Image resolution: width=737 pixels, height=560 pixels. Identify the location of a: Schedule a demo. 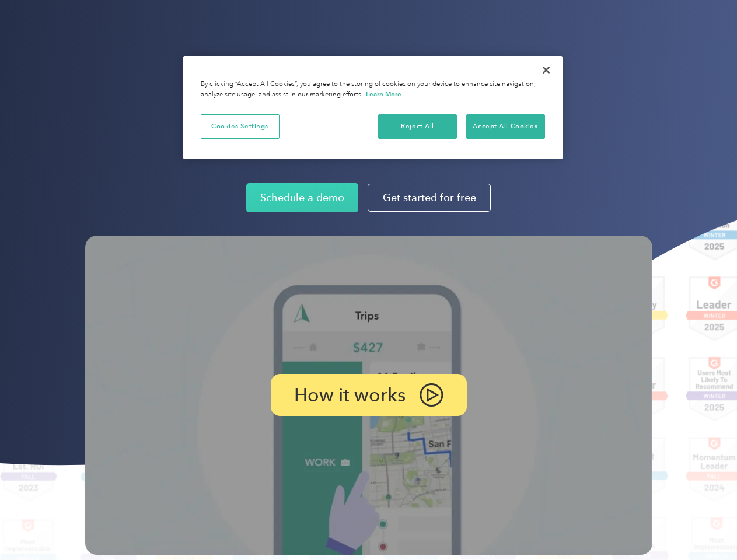
(302, 198).